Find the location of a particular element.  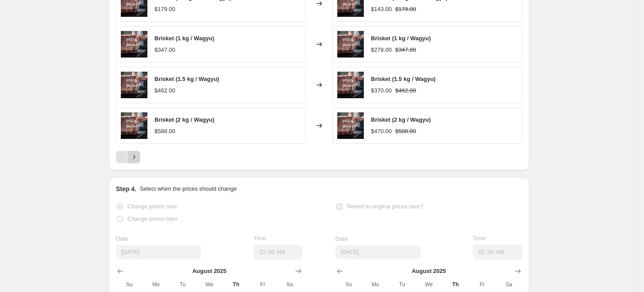

strike: $179.00 is located at coordinates (405, 9).